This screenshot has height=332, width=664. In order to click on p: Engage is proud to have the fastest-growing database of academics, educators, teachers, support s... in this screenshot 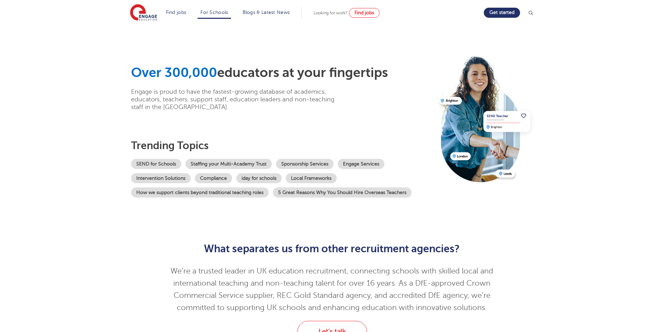, I will do `click(238, 99)`.